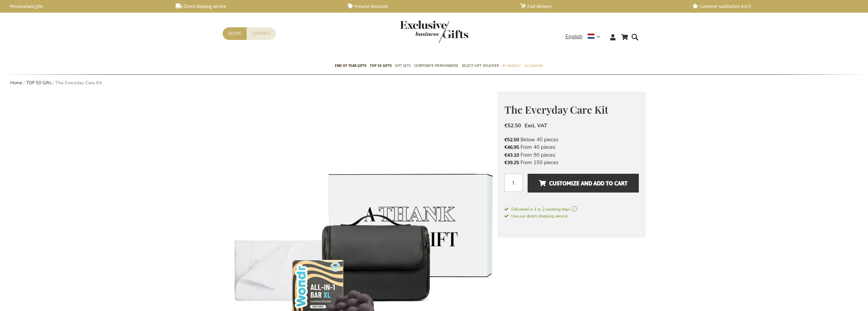 The width and height of the screenshot is (868, 311). What do you see at coordinates (351, 66) in the screenshot?
I see `span: End of year gifts` at bounding box center [351, 66].